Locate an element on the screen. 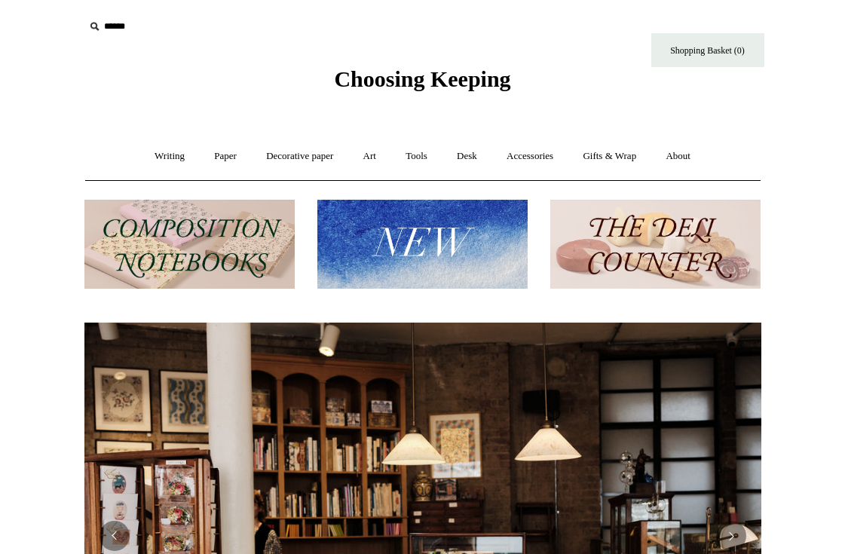  button: Next is located at coordinates (731, 536).